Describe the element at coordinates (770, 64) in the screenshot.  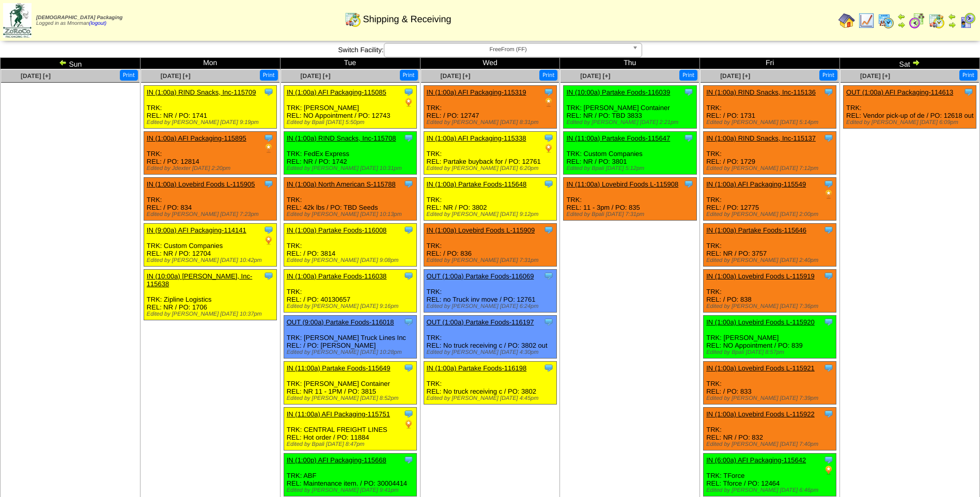
I see `td: Fri` at that location.